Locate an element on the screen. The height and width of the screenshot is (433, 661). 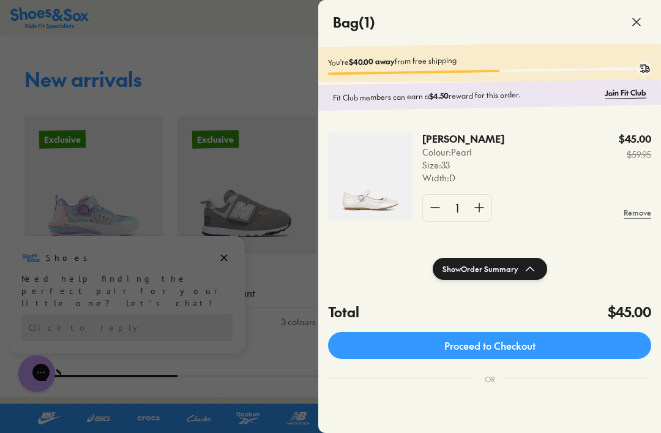
img: 4-481840.jpg is located at coordinates (370, 176).